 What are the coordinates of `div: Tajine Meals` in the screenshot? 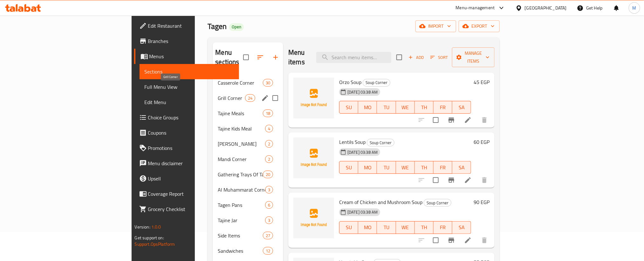 It's located at (240, 113).